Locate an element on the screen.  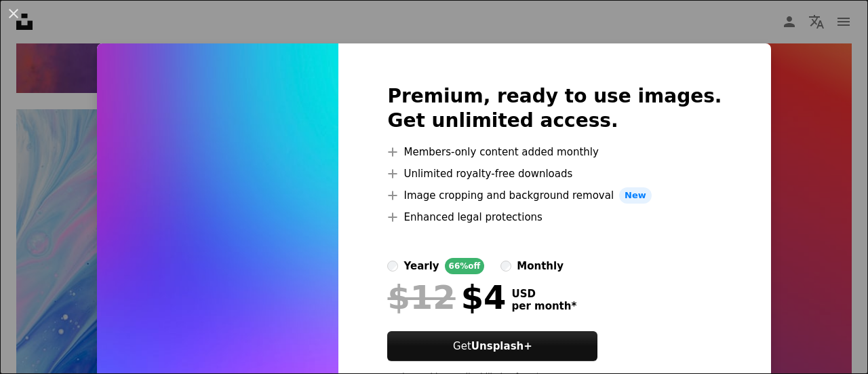
span: $12 is located at coordinates (421, 297).